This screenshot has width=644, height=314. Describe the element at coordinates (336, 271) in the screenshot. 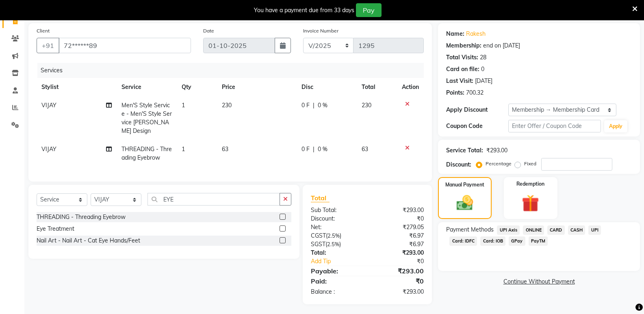

I see `div: Payable:` at that location.